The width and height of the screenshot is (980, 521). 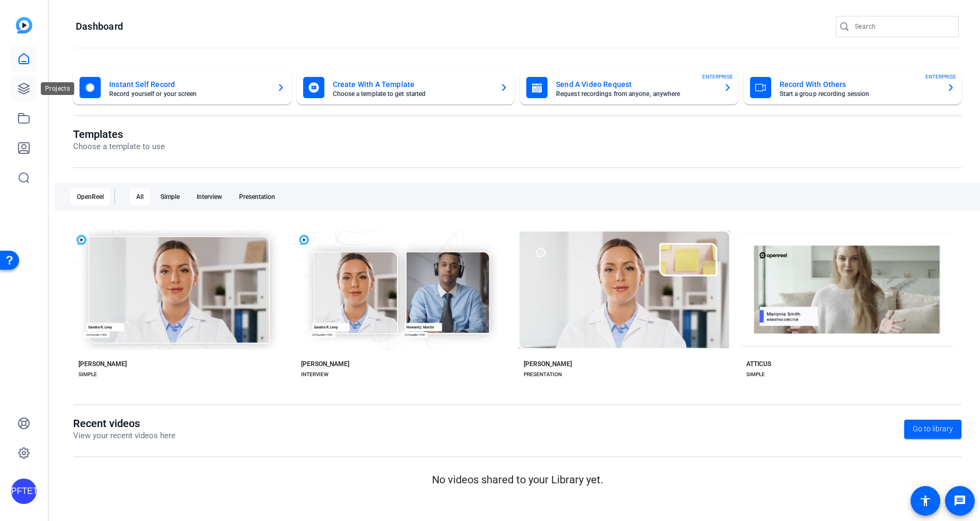 I want to click on button: Instant Self RecordRecord yourself or your screen, so click(x=182, y=87).